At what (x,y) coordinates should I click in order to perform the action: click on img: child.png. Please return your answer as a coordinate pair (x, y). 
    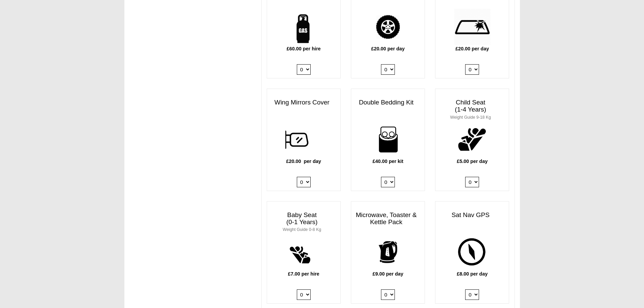
    Looking at the image, I should click on (472, 139).